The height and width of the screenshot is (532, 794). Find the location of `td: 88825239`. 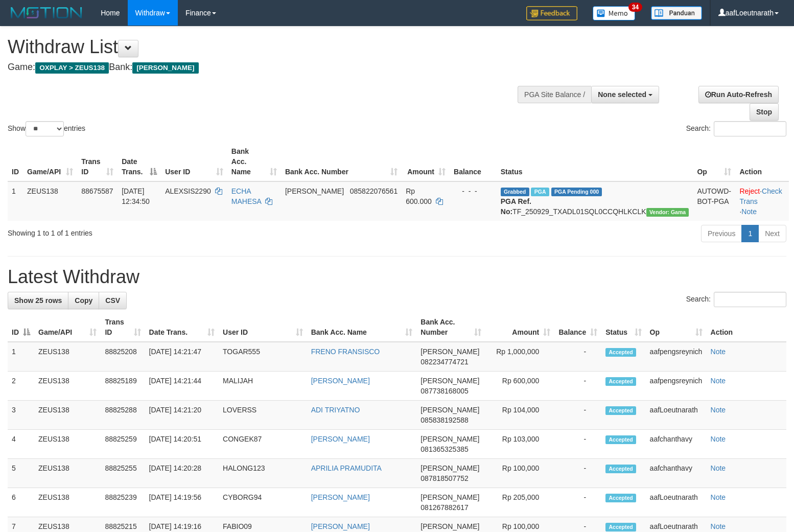

td: 88825239 is located at coordinates (122, 502).